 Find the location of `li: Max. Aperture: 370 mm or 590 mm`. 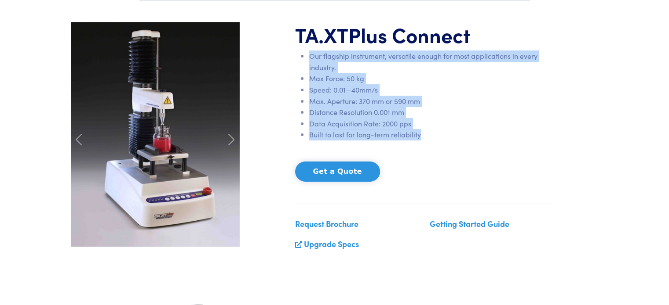

li: Max. Aperture: 370 mm or 590 mm is located at coordinates (431, 102).